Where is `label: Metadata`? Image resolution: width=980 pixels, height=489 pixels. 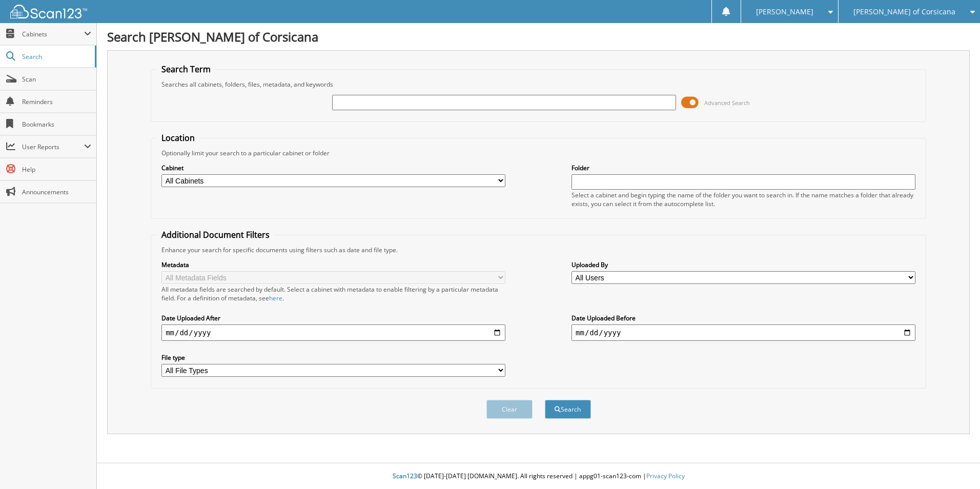 label: Metadata is located at coordinates (333, 264).